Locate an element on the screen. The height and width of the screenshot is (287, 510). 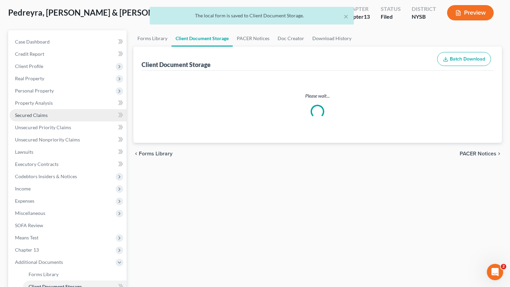
a: Doc Creator is located at coordinates (291, 38).